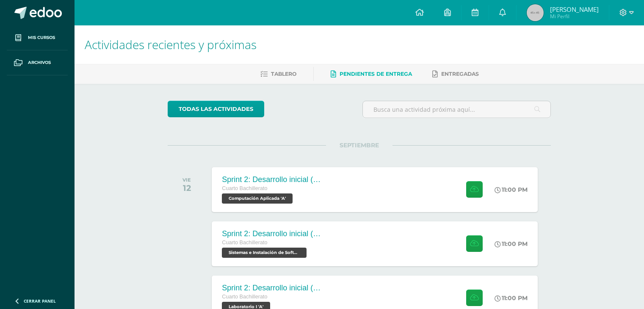 The image size is (644, 309). What do you see at coordinates (359, 145) in the screenshot?
I see `span: SEPTIEMBRE` at bounding box center [359, 145].